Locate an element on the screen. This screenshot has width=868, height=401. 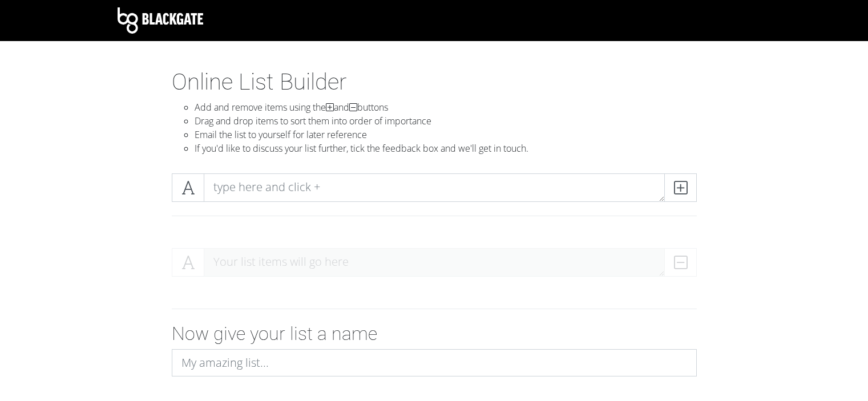
li: Email the list to yourself for later reference is located at coordinates (446, 135).